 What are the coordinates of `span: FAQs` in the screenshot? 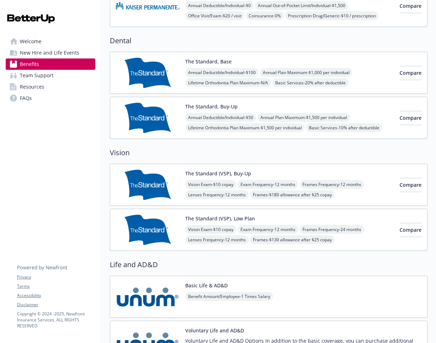 It's located at (26, 98).